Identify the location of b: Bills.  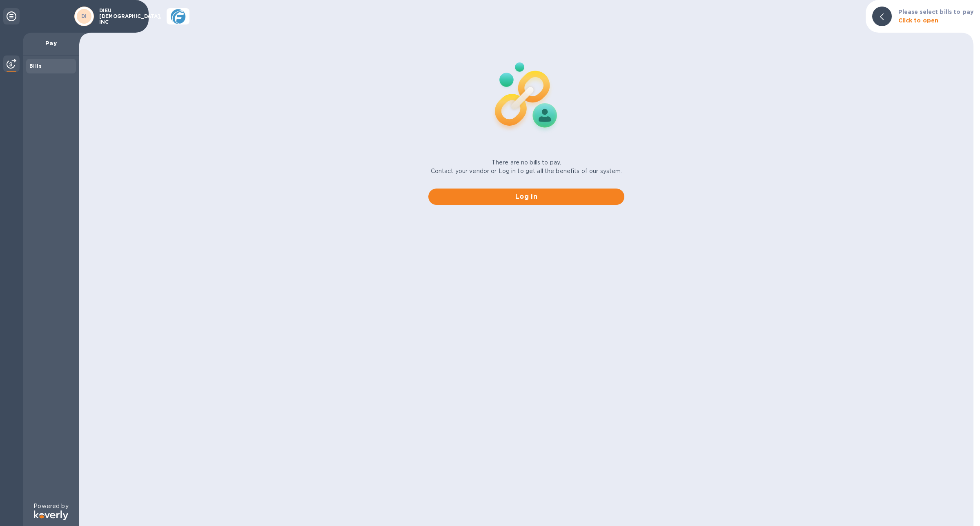
(35, 66).